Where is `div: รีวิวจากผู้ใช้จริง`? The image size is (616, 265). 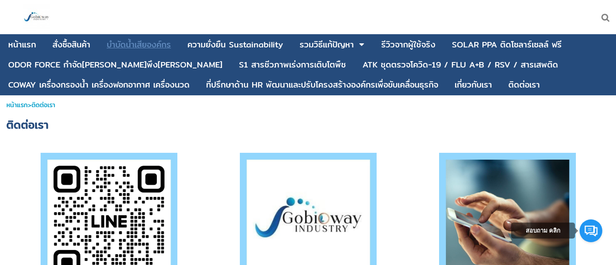 div: รีวิวจากผู้ใช้จริง is located at coordinates (408, 45).